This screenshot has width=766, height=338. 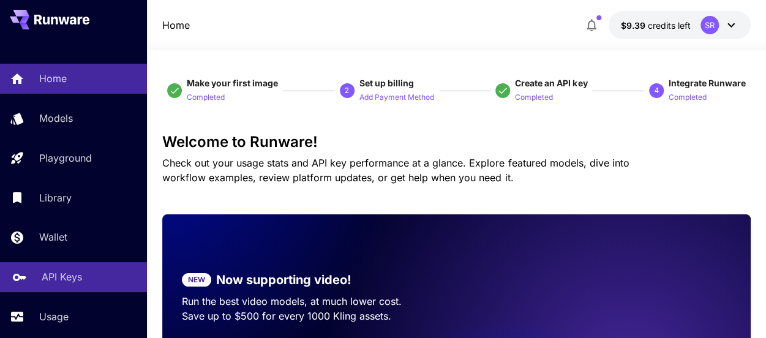 I want to click on nav: breadcrumb, so click(x=176, y=25).